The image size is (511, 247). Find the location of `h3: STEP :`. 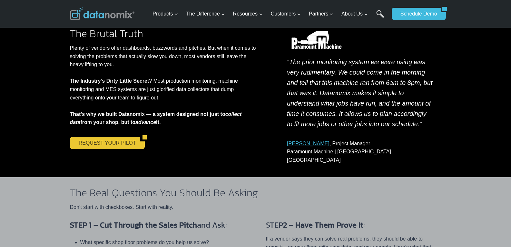

h3: STEP : is located at coordinates (350, 225).